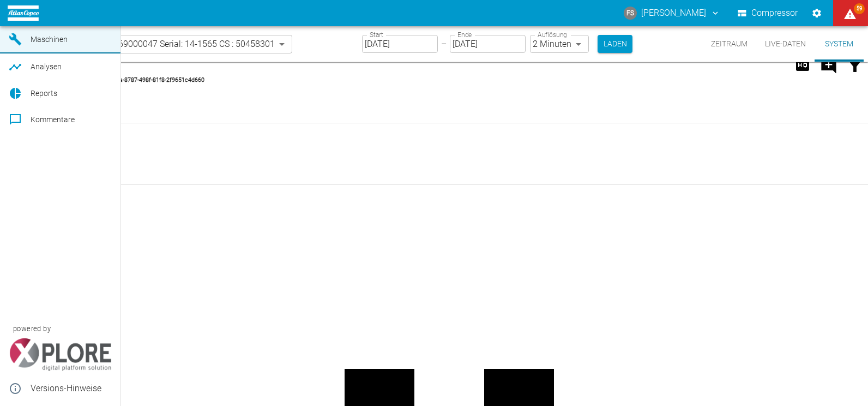  I want to click on label: Auflösung, so click(552, 34).